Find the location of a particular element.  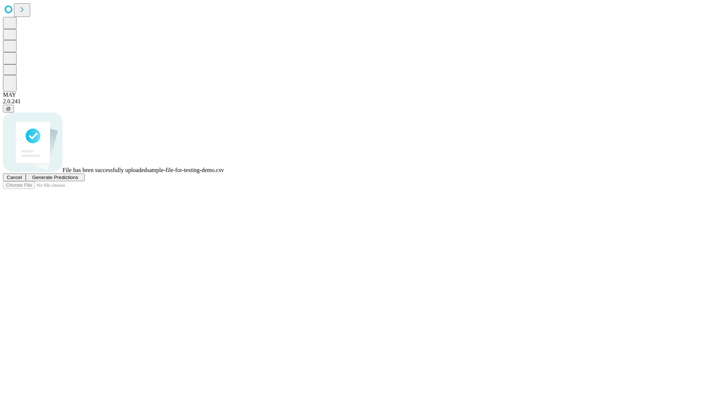

span: Generate Predictions is located at coordinates (55, 177).